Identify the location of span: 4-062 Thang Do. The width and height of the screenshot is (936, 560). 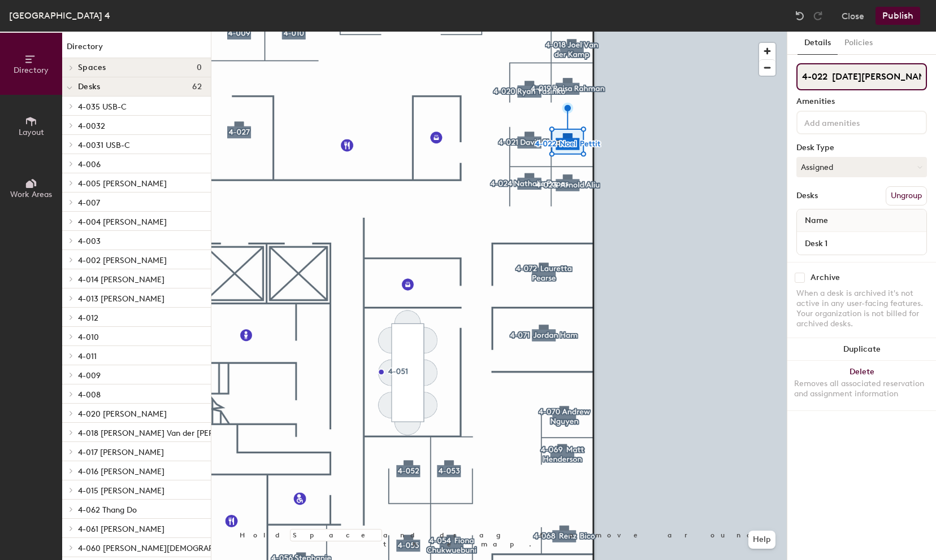
(108, 510).